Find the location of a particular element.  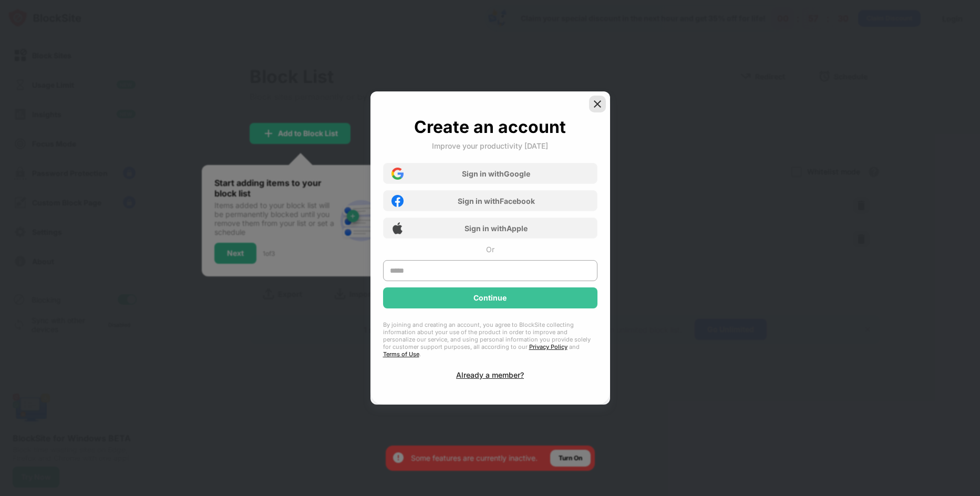

a: Privacy Policy is located at coordinates (548, 347).